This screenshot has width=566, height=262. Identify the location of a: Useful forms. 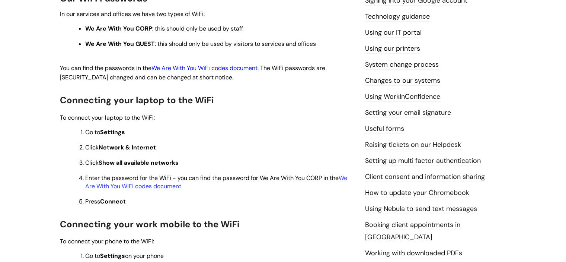
(385, 129).